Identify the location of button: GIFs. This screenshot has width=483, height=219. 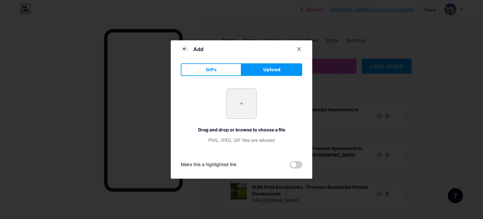
(211, 69).